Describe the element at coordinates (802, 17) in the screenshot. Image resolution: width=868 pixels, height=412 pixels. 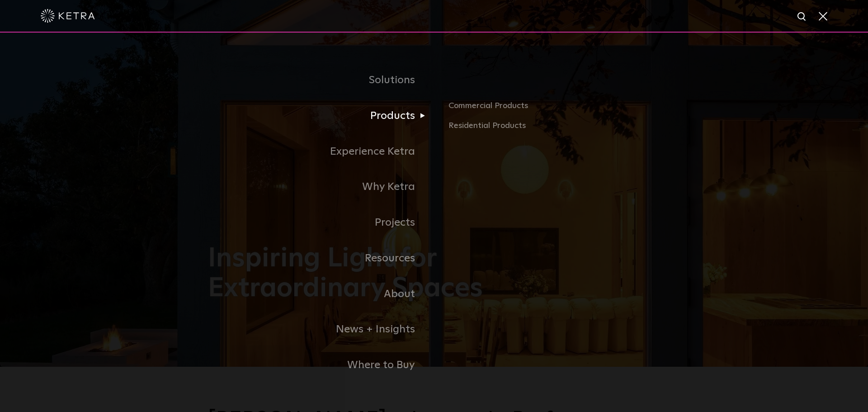
I see `img: search icon` at that location.